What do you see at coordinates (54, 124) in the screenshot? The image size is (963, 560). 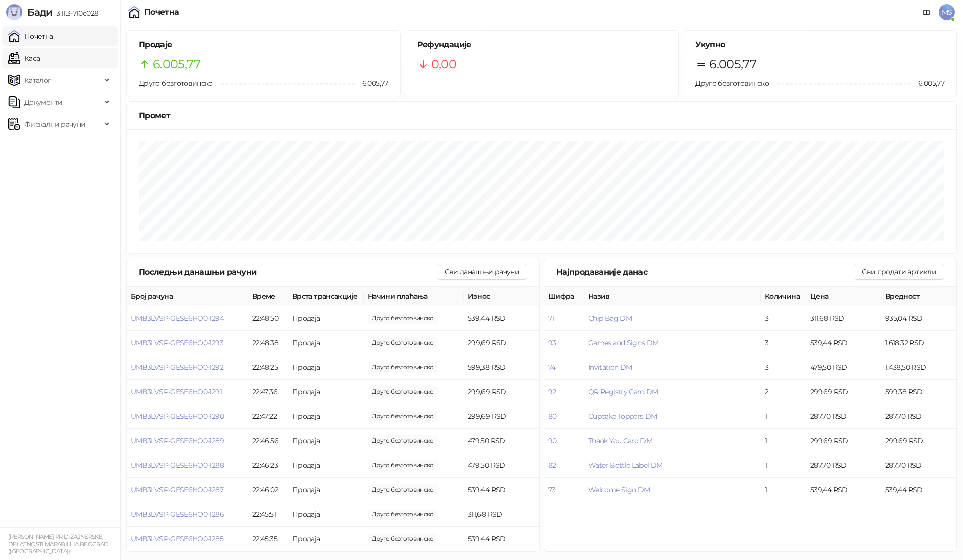 I see `span: Фискални рачуни` at bounding box center [54, 124].